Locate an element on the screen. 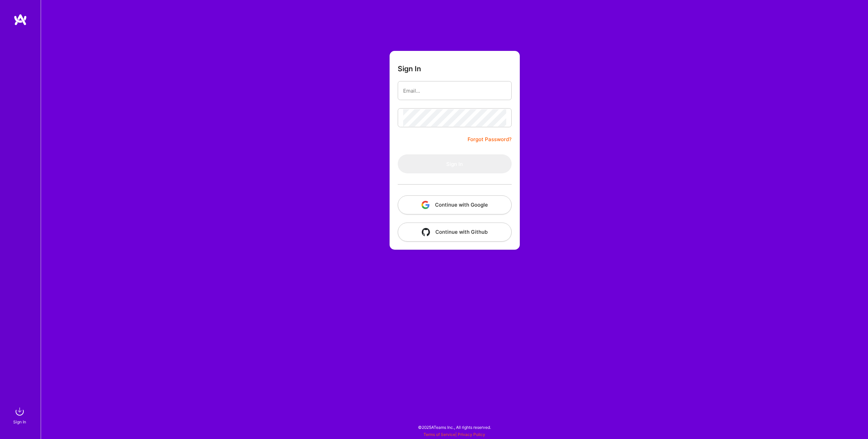 Image resolution: width=868 pixels, height=439 pixels. a: Terms of Service is located at coordinates (439, 434).